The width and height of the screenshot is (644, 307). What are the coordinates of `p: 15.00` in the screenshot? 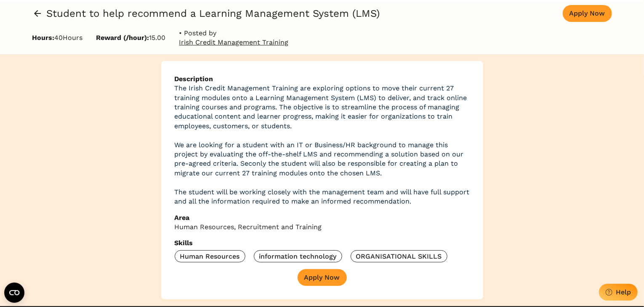 It's located at (131, 38).